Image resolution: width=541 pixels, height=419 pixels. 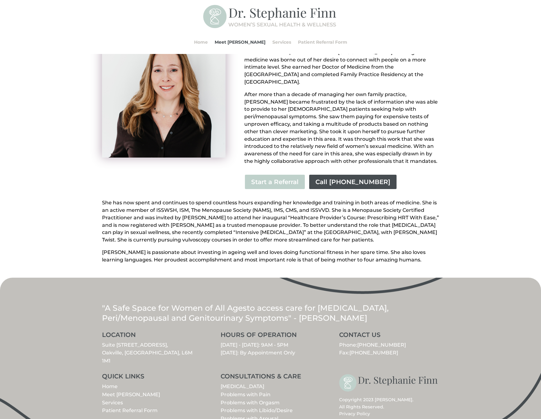 What do you see at coordinates (270, 313) in the screenshot?
I see `p: "A Safe Space for Women of All Ages` at bounding box center [270, 313].